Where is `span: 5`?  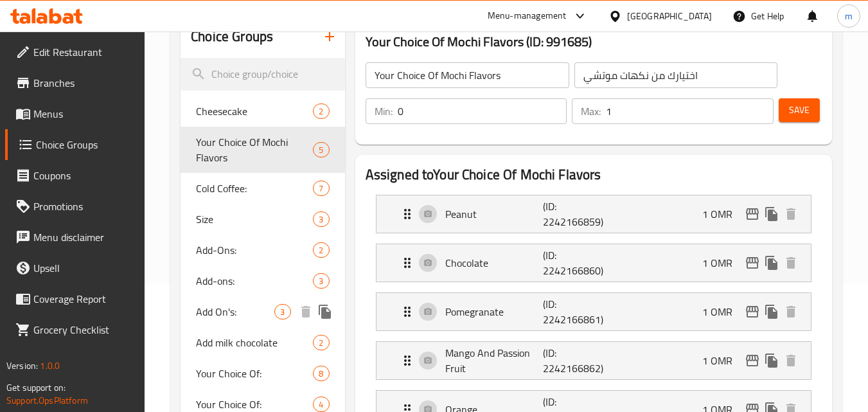
span: 5 is located at coordinates (320, 150).